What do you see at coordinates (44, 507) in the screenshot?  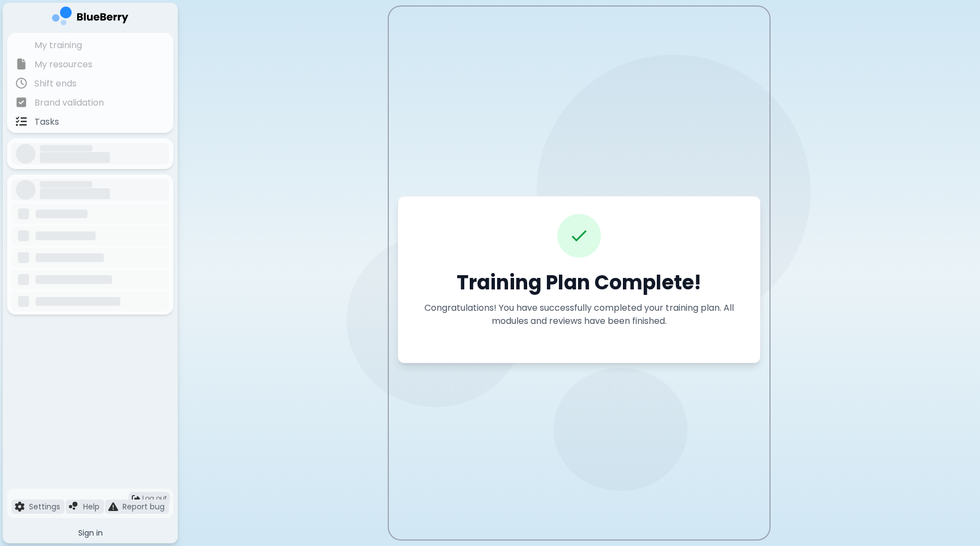 I see `p: Settings` at bounding box center [44, 507].